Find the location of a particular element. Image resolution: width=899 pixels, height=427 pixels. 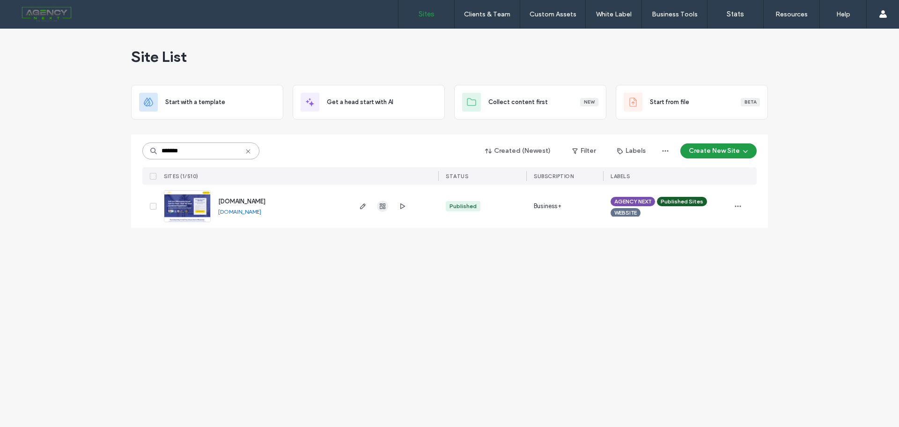

label: Resources is located at coordinates (791, 14).